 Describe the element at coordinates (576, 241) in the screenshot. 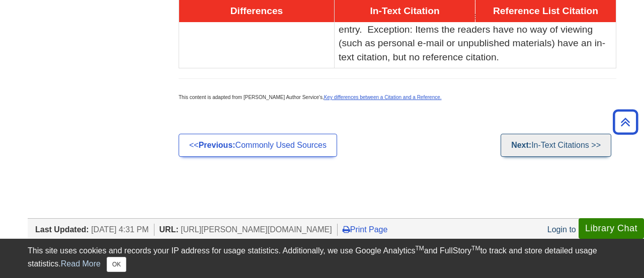

I see `a: Report a problem` at that location.